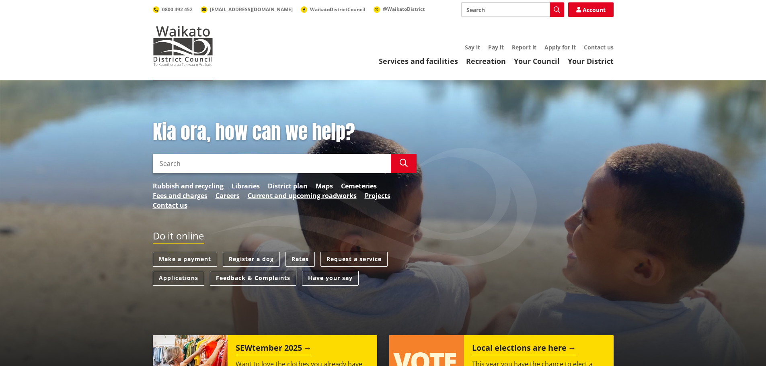  Describe the element at coordinates (378, 196) in the screenshot. I see `a: Projects` at that location.